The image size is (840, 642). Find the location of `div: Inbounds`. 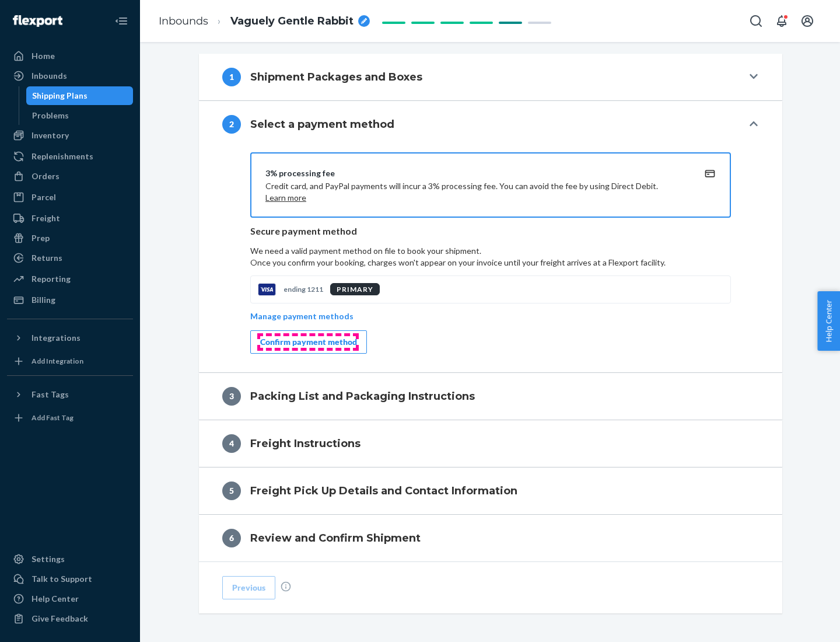

div: Inbounds is located at coordinates (49, 76).